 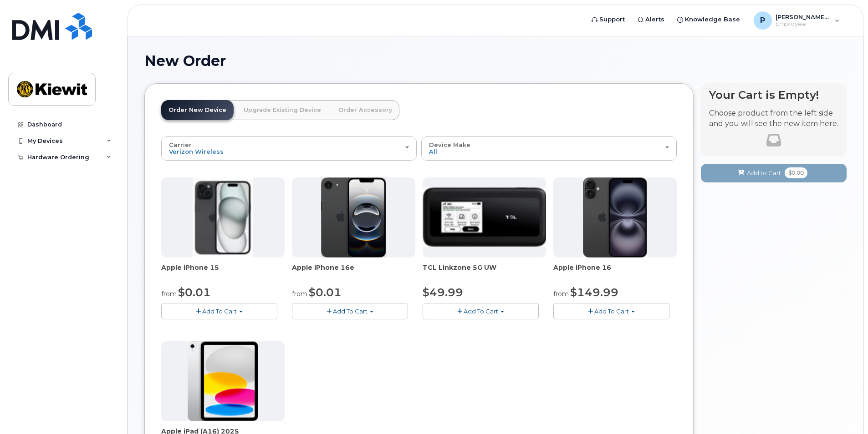 I want to click on a: Order Accessory, so click(x=365, y=110).